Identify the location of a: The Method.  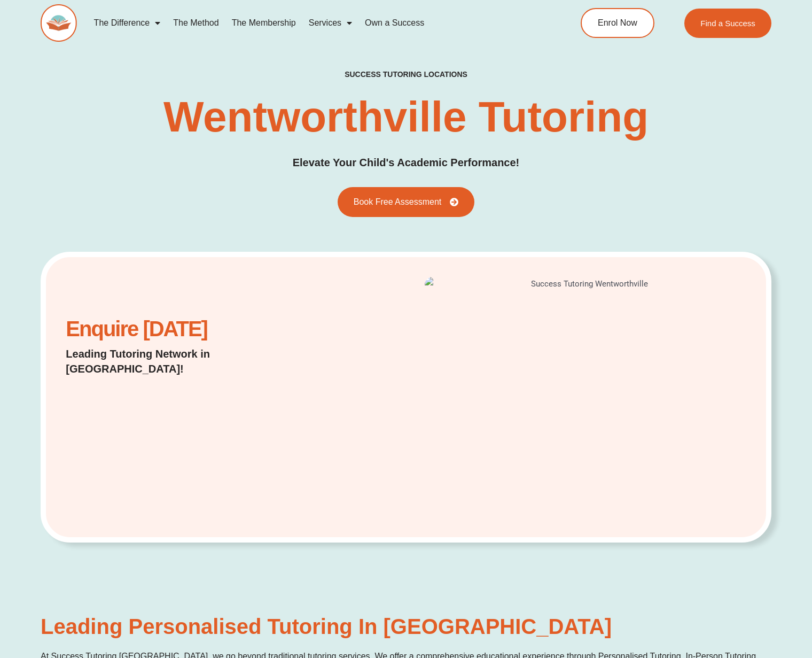
(195, 23).